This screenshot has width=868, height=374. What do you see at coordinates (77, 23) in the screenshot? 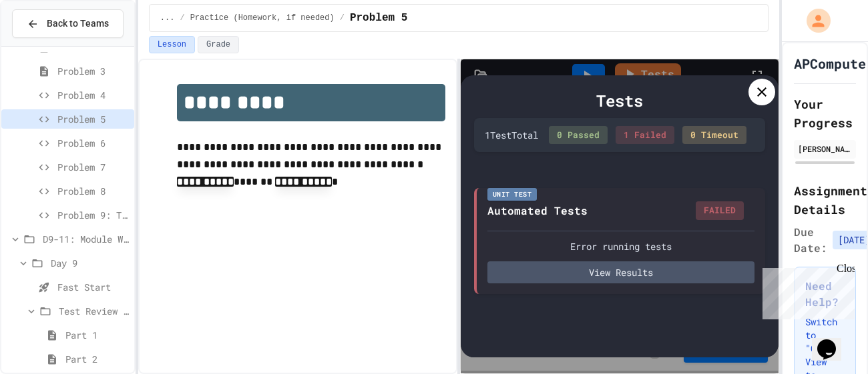
I see `span: Back to Teams` at bounding box center [77, 23].